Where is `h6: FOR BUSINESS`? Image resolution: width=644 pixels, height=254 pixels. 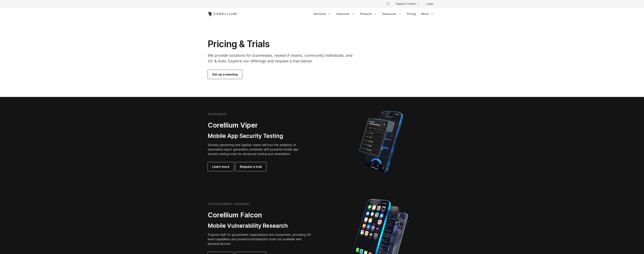
h6: FOR BUSINESS is located at coordinates (217, 114).